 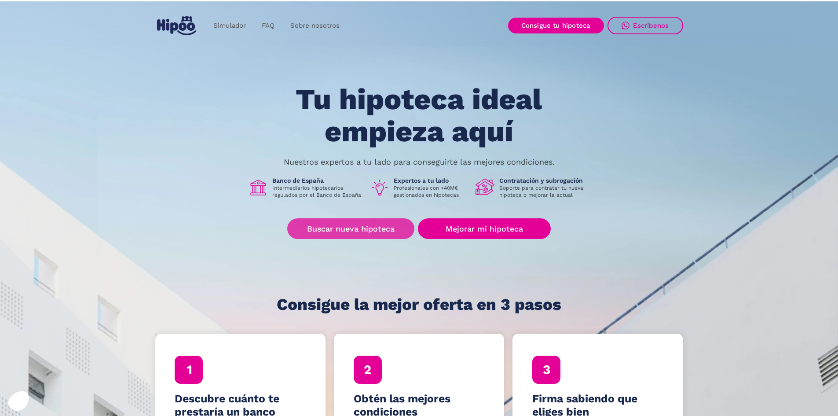 I want to click on h1: Tu hipoteca ideal empieza aquí, so click(x=419, y=115).